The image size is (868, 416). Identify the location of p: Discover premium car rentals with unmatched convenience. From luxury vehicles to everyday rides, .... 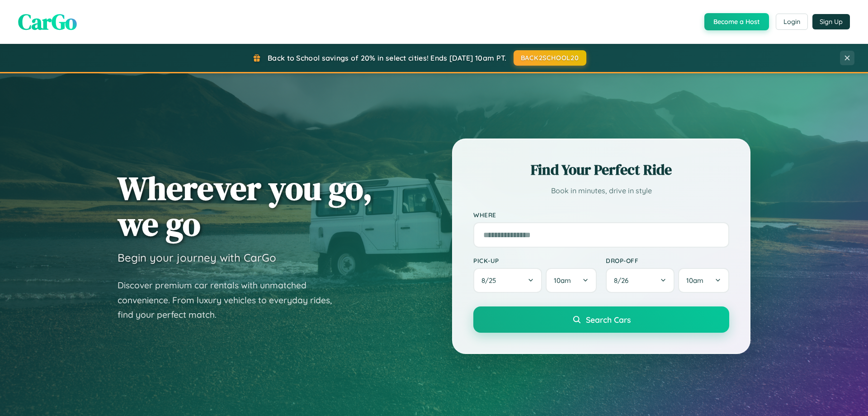
(230, 300).